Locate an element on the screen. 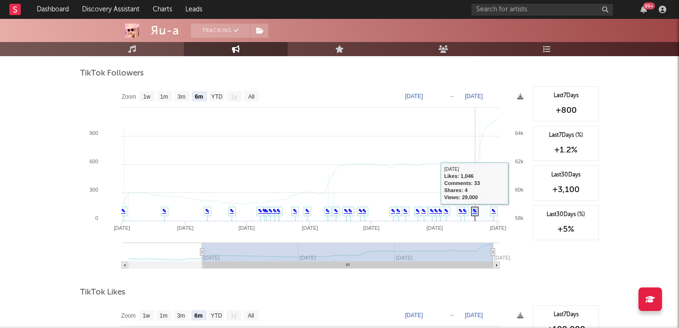 Image resolution: width=679 pixels, height=328 pixels. div: Яu-a is located at coordinates (165, 31).